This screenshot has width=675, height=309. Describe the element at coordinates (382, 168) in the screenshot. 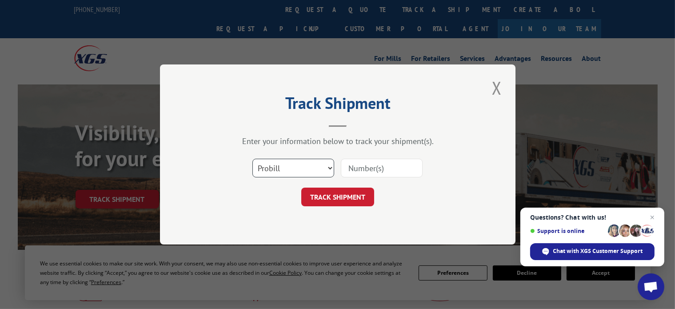

I see `input: Number(s)` at that location.